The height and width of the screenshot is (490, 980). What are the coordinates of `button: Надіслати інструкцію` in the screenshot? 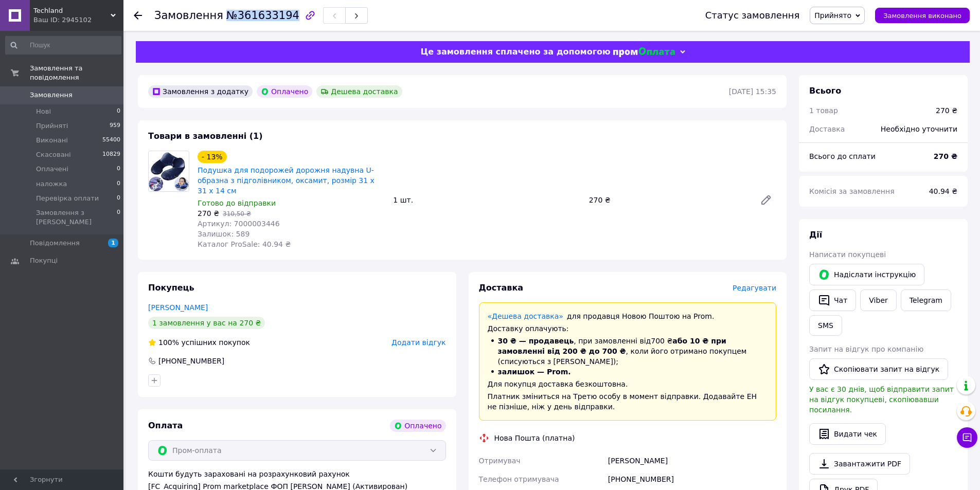 It's located at (867, 275).